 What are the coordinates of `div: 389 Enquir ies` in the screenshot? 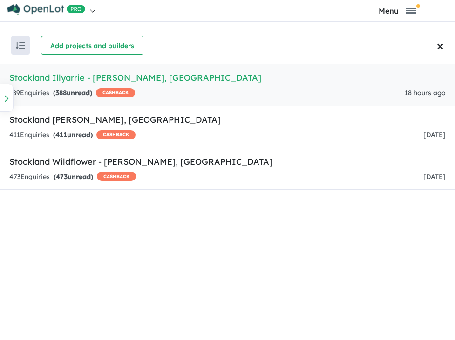 It's located at (72, 93).